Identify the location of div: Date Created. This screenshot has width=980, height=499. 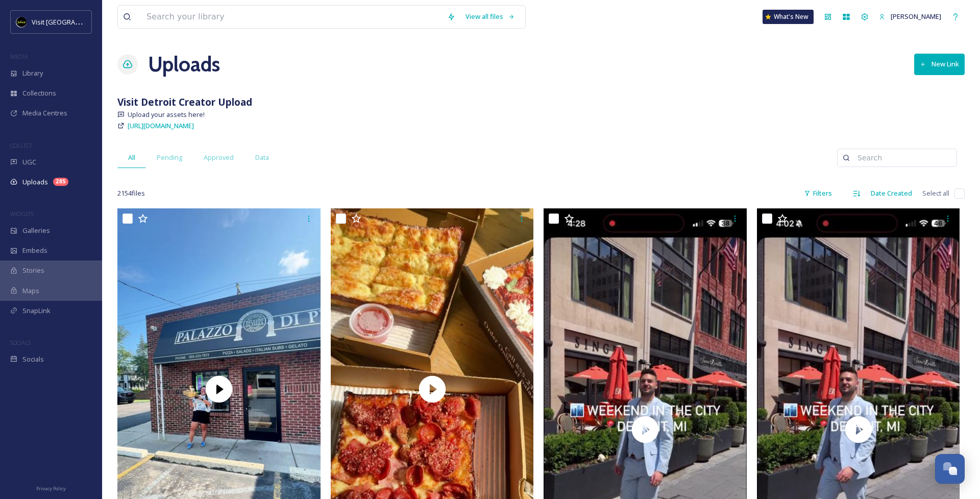
(890, 193).